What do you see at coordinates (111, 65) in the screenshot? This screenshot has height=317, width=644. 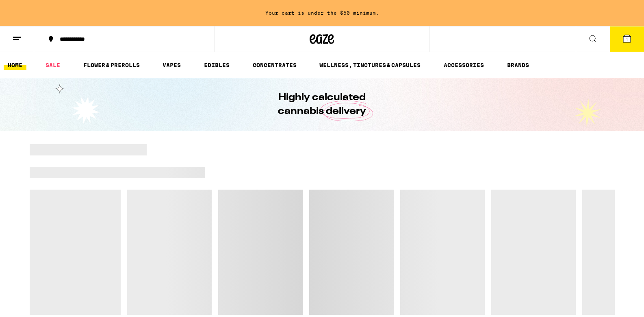 I see `a: FLOWER & PREROLLS` at bounding box center [111, 65].